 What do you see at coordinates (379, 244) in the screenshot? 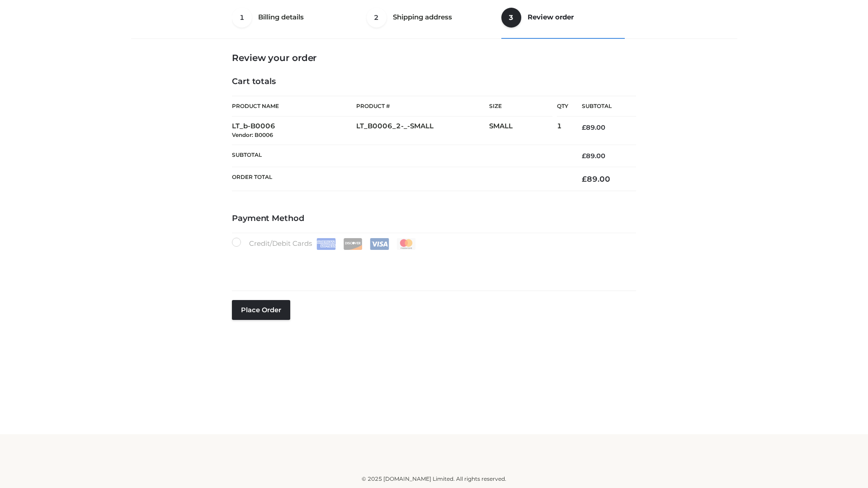
I see `img: Visa` at bounding box center [379, 244].